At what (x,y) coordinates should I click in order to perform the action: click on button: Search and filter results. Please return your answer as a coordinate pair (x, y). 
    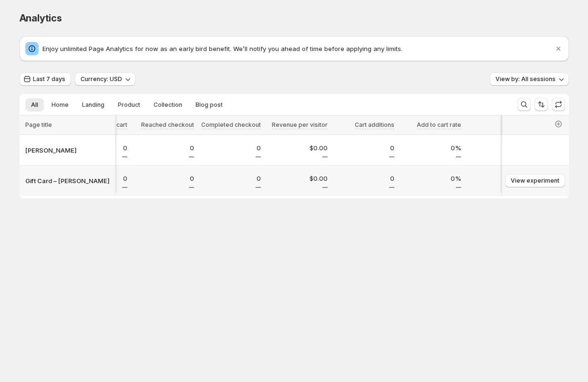
    Looking at the image, I should click on (524, 104).